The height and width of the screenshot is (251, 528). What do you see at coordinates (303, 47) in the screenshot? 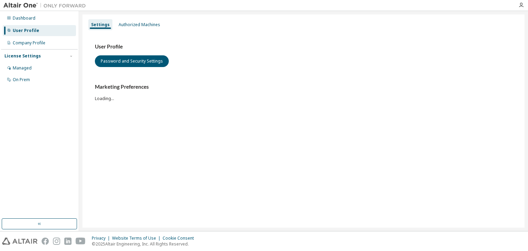
I see `h3: User Profile` at bounding box center [303, 47].